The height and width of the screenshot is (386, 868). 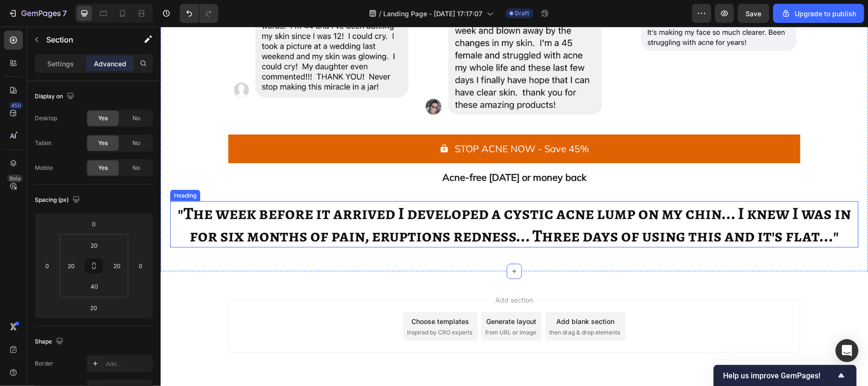 What do you see at coordinates (58, 200) in the screenshot?
I see `div: Spacing (px)` at bounding box center [58, 200].